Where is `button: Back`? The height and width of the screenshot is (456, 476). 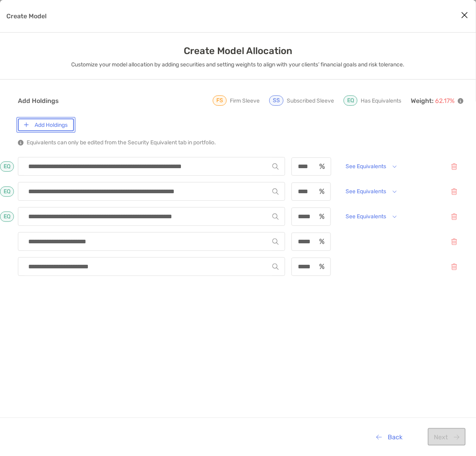
button: Back is located at coordinates (389, 437).